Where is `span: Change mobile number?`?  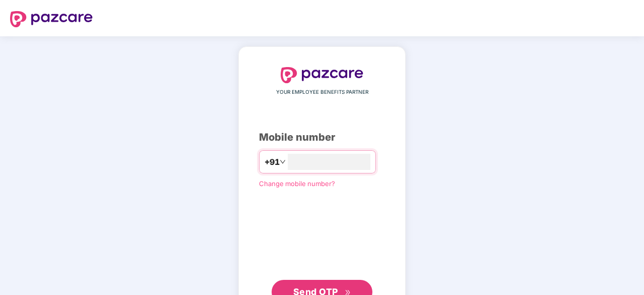 span: Change mobile number? is located at coordinates (297, 184).